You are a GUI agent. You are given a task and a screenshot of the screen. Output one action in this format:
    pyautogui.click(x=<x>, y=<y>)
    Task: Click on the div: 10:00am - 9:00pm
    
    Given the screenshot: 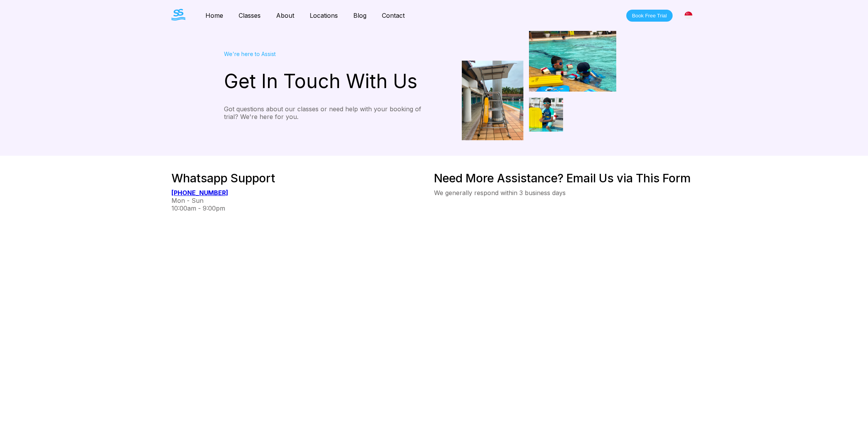 What is the action you would take?
    pyautogui.click(x=303, y=208)
    